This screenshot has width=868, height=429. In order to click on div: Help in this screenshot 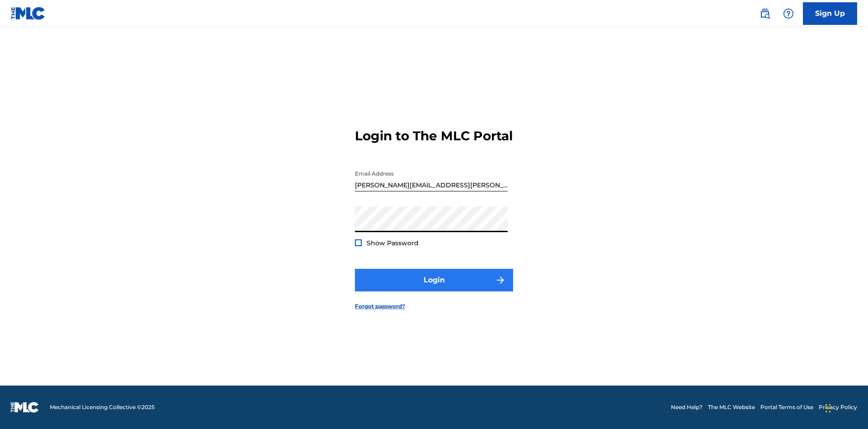, I will do `click(789, 14)`.